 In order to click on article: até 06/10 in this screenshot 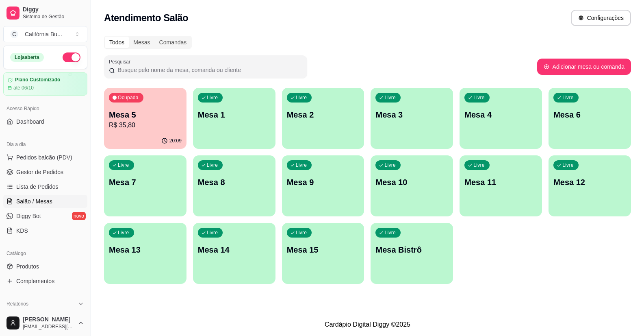, I will do `click(24, 88)`.